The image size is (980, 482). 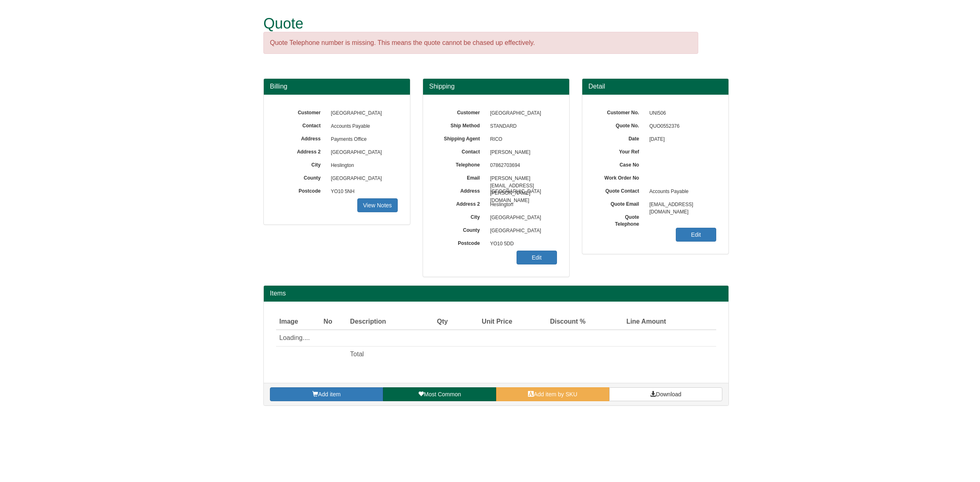 What do you see at coordinates (383, 354) in the screenshot?
I see `td: Total` at bounding box center [383, 354].